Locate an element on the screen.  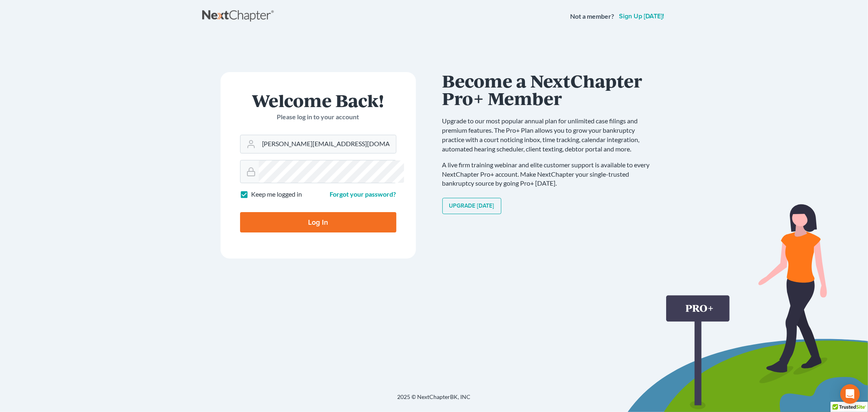
p: Please log in to your account is located at coordinates (318, 117).